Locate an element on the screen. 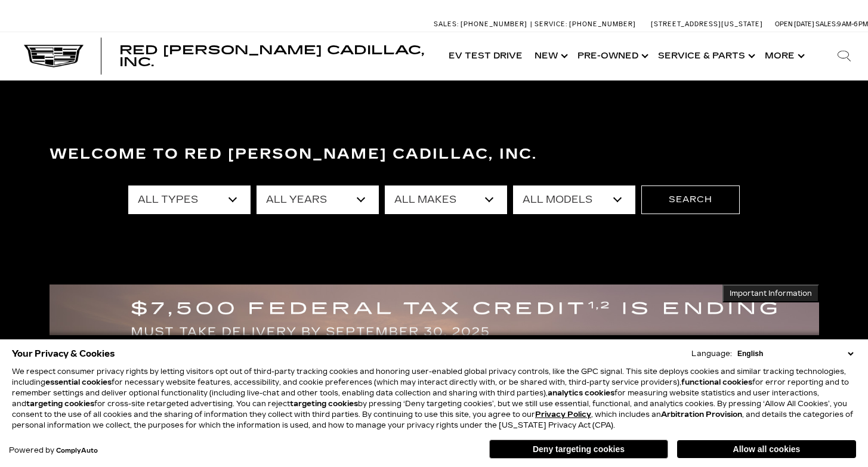 The image size is (868, 467). span: Service: is located at coordinates (551, 24).